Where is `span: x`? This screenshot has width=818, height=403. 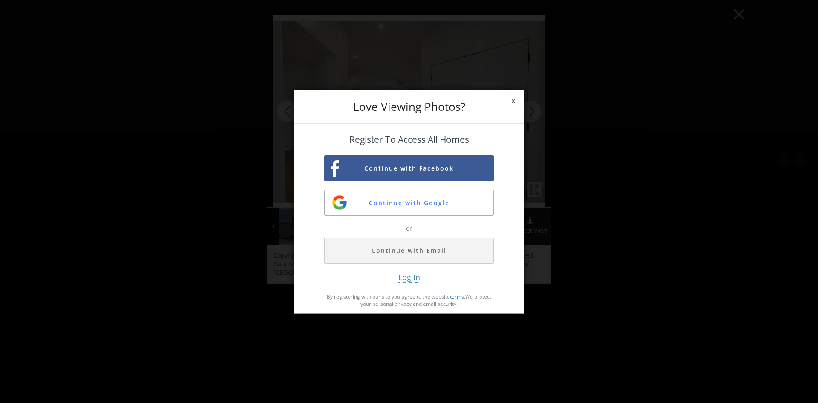 span: x is located at coordinates (513, 101).